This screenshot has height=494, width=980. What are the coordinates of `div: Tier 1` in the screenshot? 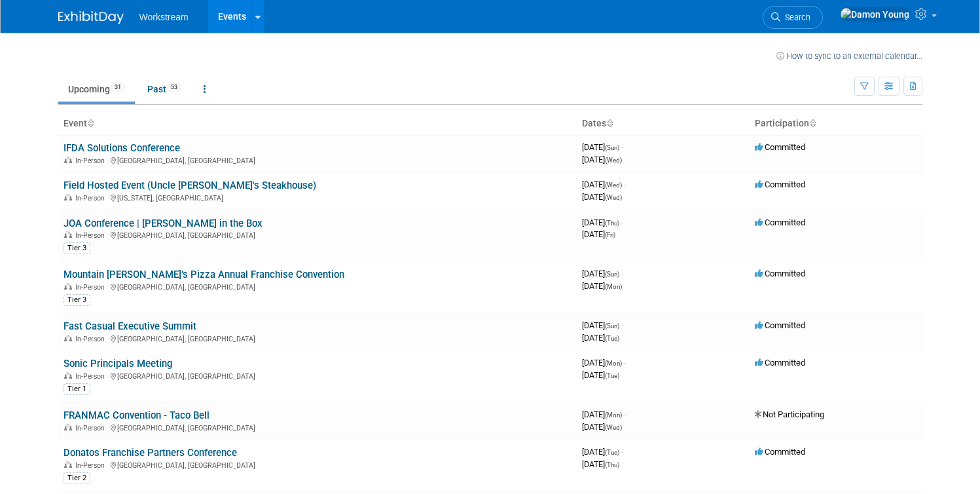 It's located at (77, 389).